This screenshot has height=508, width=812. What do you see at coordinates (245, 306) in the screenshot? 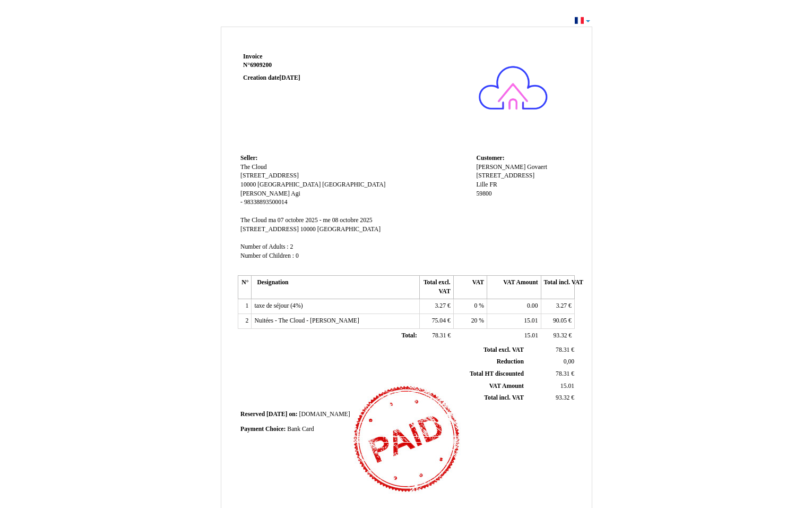
I see `td: 1` at bounding box center [245, 306].